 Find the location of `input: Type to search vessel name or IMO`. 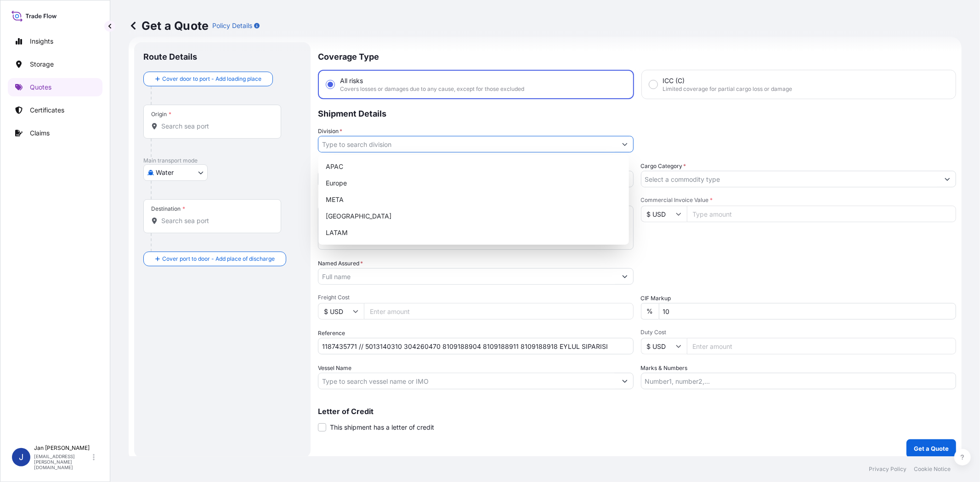

input: Type to search vessel name or IMO is located at coordinates (467, 381).